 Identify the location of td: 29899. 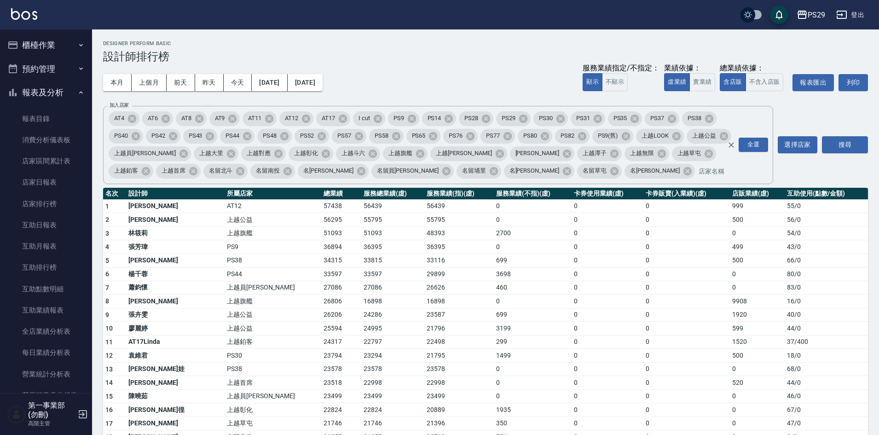
(459, 274).